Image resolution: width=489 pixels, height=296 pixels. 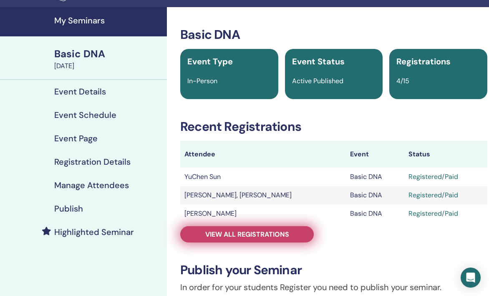 What do you see at coordinates (108, 54) in the screenshot?
I see `div: Basic DNA` at bounding box center [108, 54].